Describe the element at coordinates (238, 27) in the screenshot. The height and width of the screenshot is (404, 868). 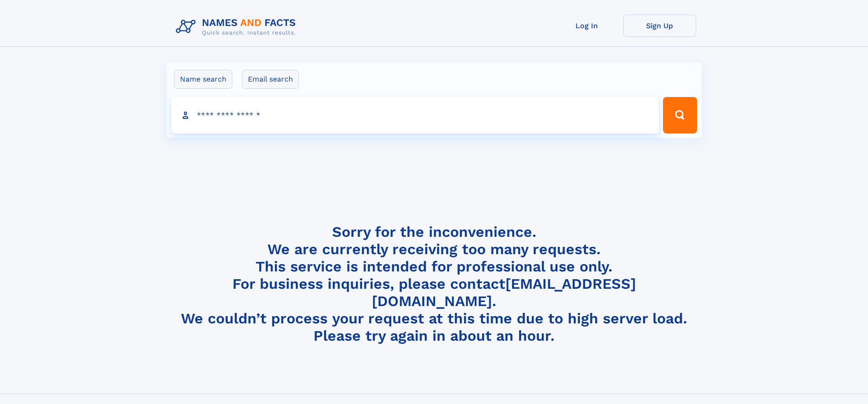
I see `img: Logo Names and Facts` at that location.